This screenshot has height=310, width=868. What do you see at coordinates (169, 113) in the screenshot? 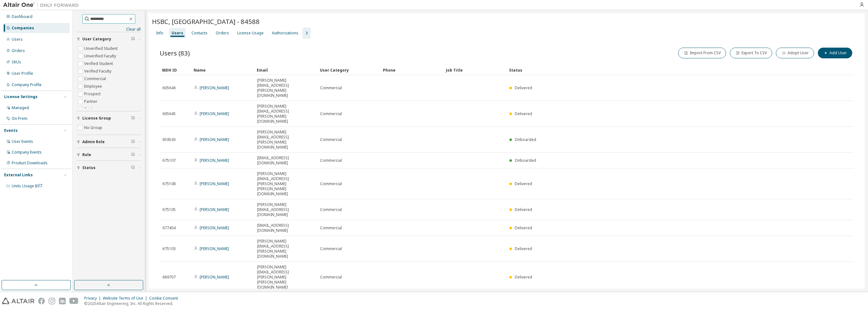
I see `span: 605645` at bounding box center [169, 113].